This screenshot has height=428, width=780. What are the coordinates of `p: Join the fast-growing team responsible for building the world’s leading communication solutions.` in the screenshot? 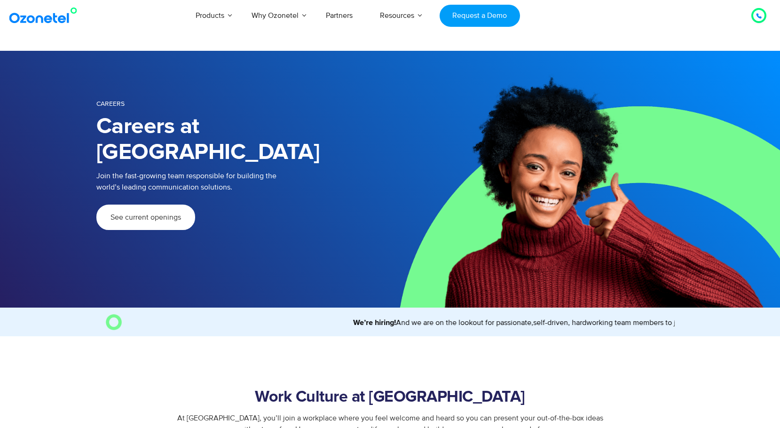 It's located at (236, 182).